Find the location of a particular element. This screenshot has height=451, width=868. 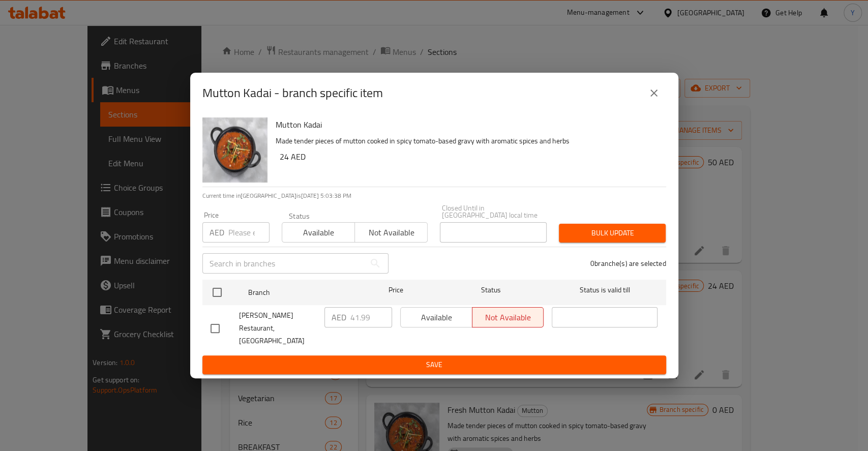

span: Status is located at coordinates (490, 290).